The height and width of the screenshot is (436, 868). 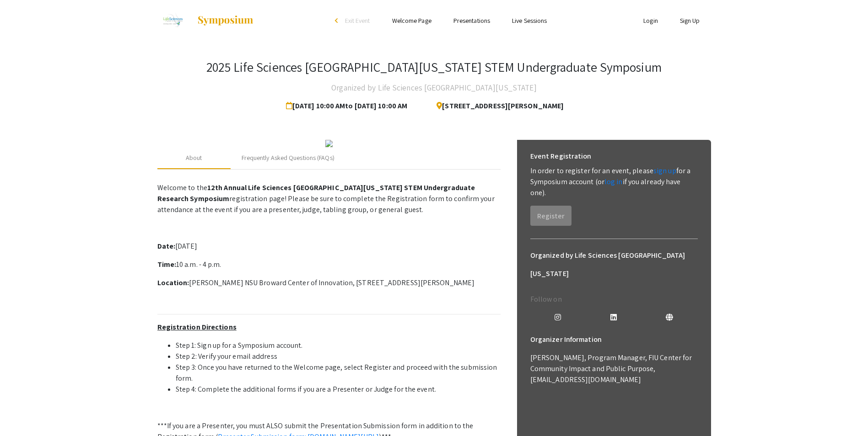 I want to click on p: Welcome to the registration page! Please be sure to complete the Registration form to confirm you..., so click(x=329, y=199).